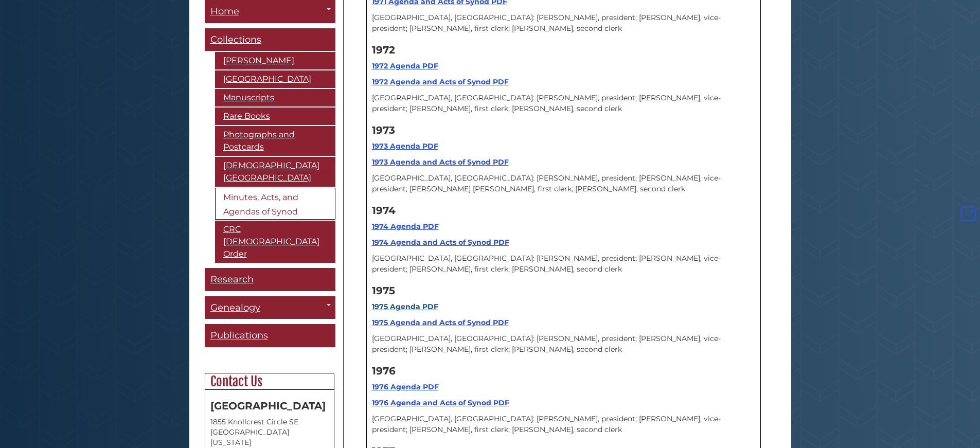 This screenshot has width=980, height=448. I want to click on a: Collections, so click(270, 40).